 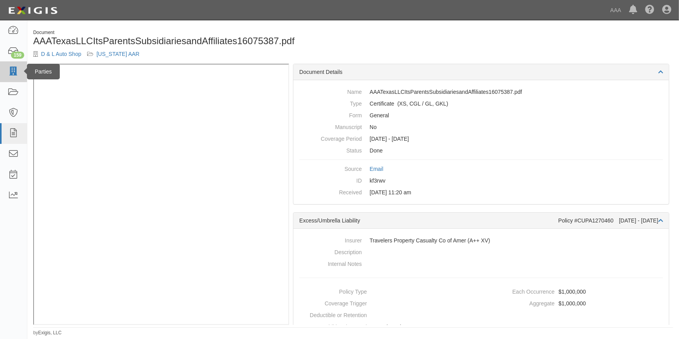 What do you see at coordinates (331, 126) in the screenshot?
I see `dt: Manuscript` at bounding box center [331, 126].